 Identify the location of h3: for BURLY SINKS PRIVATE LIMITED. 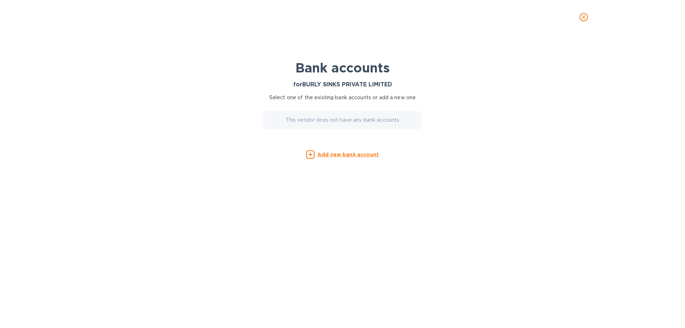
(343, 85).